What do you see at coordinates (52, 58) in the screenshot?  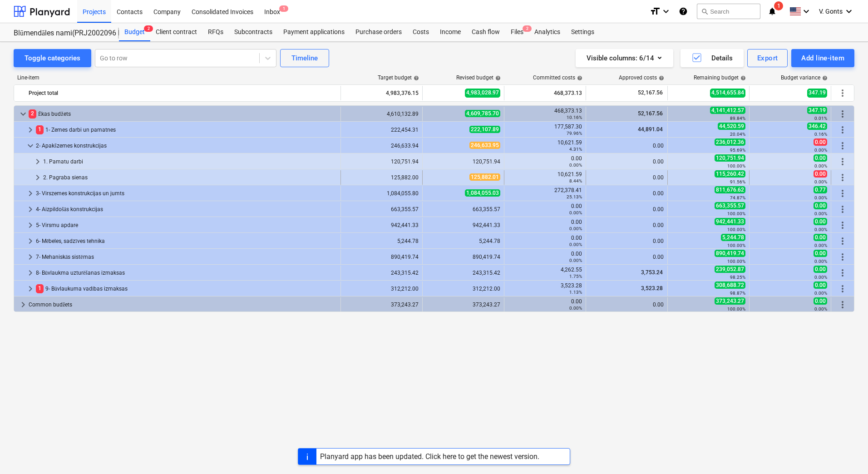 I see `button: Toggle categories` at bounding box center [52, 58].